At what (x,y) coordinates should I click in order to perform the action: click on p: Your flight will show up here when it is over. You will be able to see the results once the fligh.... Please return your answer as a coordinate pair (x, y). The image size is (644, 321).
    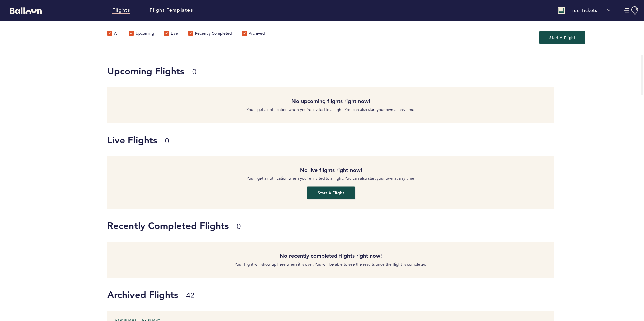
    Looking at the image, I should click on (331, 264).